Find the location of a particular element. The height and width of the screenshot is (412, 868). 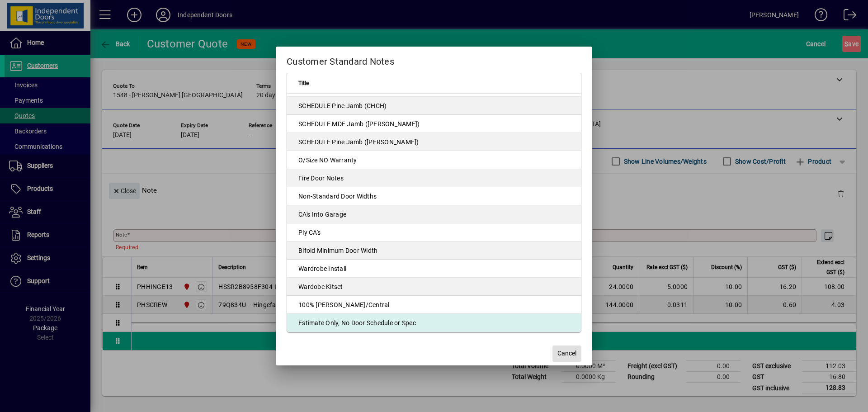

span: Cancel is located at coordinates (567, 353).